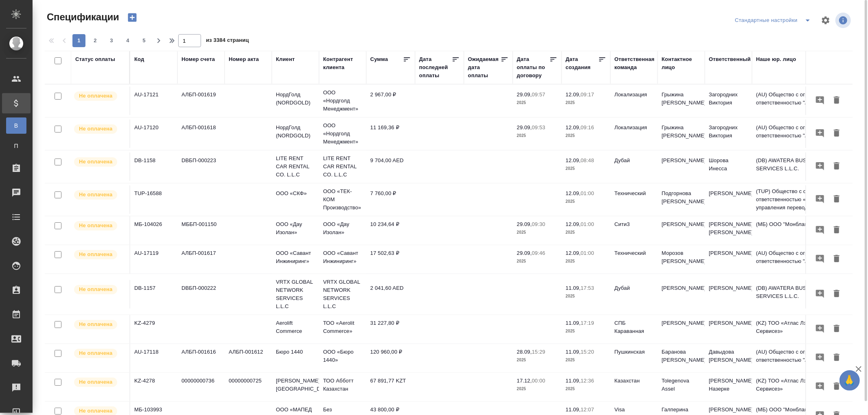 The width and height of the screenshot is (868, 415). I want to click on div: Дата последней оплаты, so click(435, 68).